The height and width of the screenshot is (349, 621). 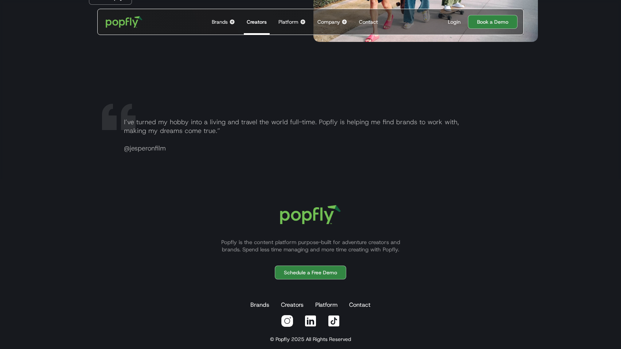 I want to click on a: Platform, so click(x=326, y=305).